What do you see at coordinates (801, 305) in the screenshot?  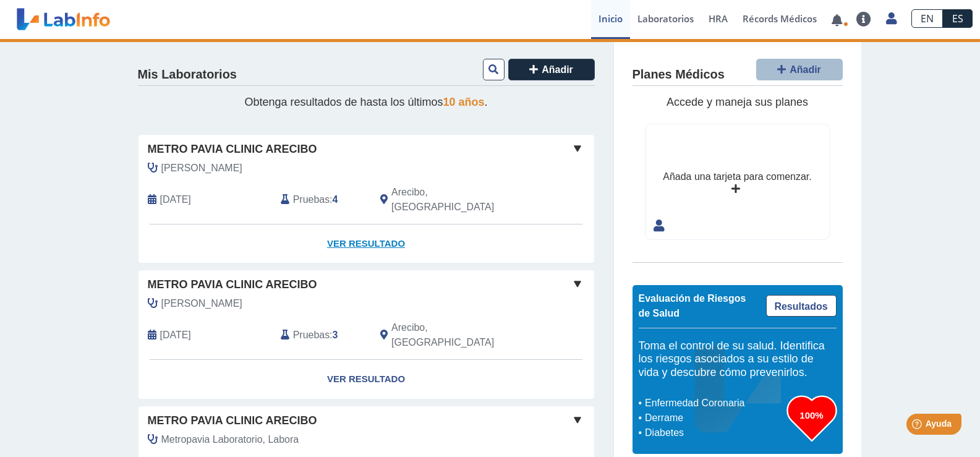 I see `a: Resultados` at bounding box center [801, 305].